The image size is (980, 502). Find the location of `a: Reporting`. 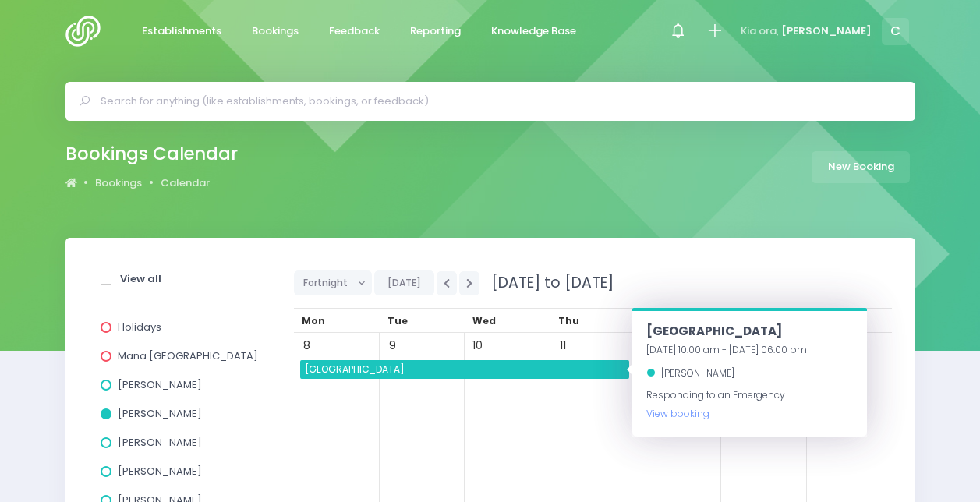

a: Reporting is located at coordinates (436, 31).